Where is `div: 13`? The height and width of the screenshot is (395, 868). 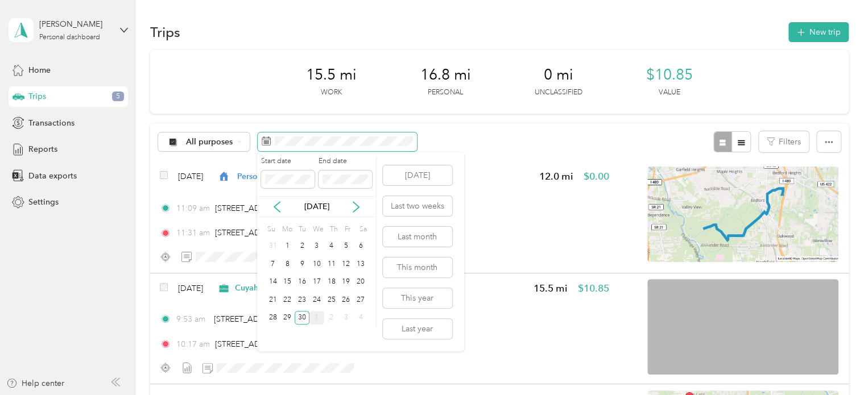
div: 13 is located at coordinates (360, 264).